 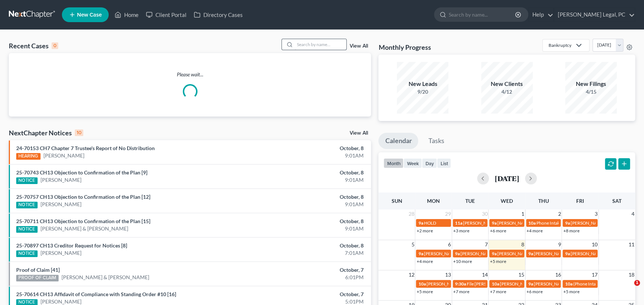 What do you see at coordinates (436, 141) in the screenshot?
I see `a: Tasks` at bounding box center [436, 141].